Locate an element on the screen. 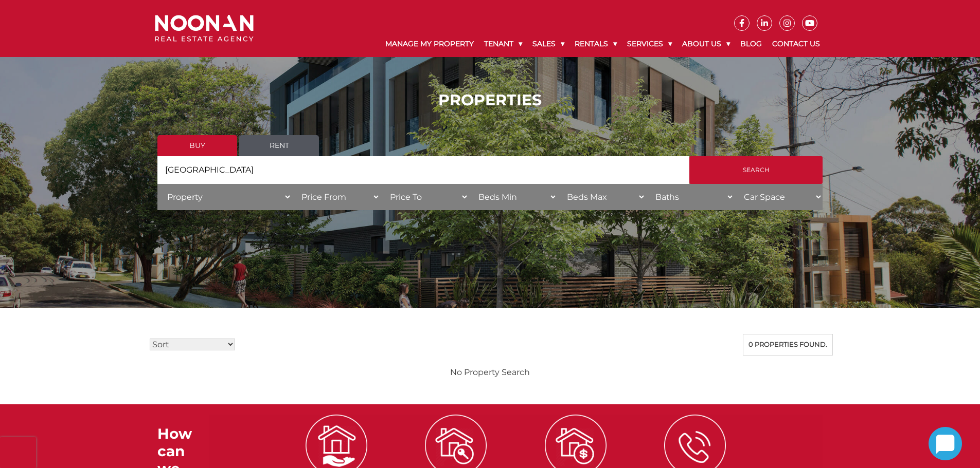 Image resolution: width=980 pixels, height=468 pixels. a: Rent is located at coordinates (279, 146).